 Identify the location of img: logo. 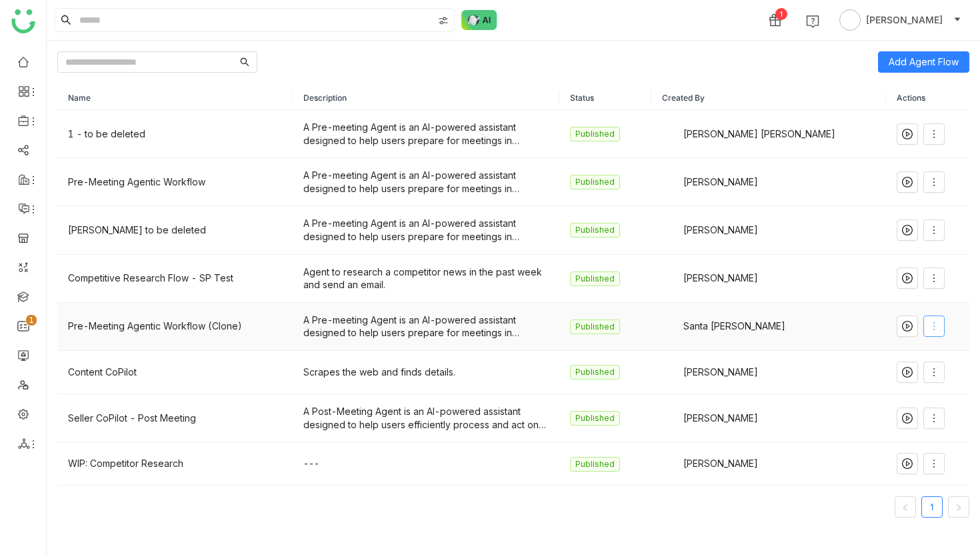
(23, 22).